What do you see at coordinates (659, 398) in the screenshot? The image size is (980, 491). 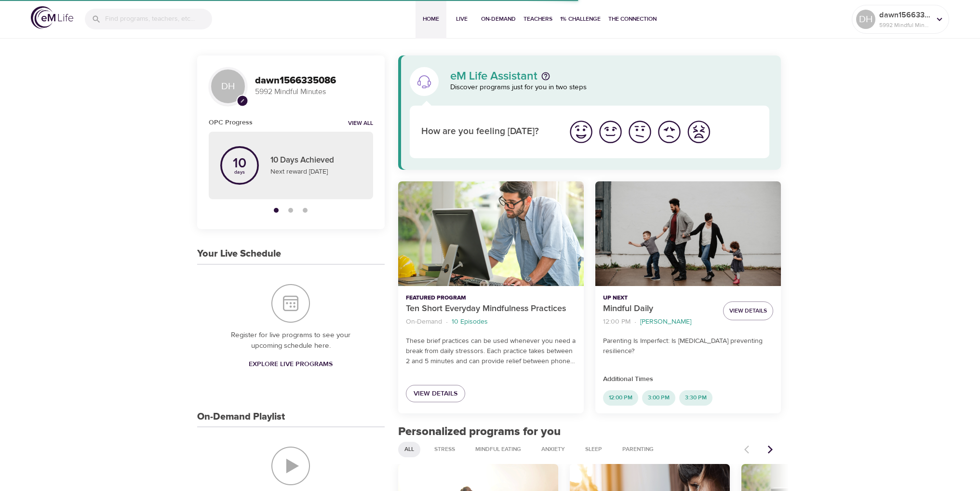 I see `div: 3:00 PM` at bounding box center [659, 398].